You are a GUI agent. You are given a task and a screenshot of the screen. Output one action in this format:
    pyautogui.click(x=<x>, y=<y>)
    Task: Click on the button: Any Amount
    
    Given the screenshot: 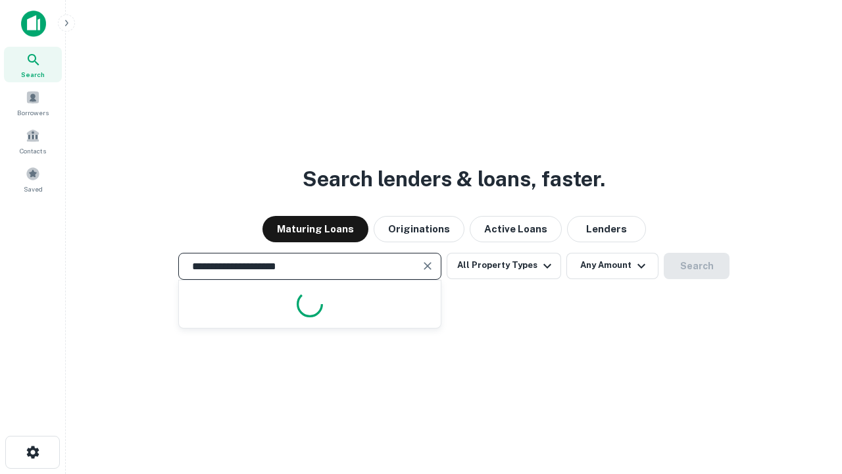 What is the action you would take?
    pyautogui.click(x=613, y=266)
    